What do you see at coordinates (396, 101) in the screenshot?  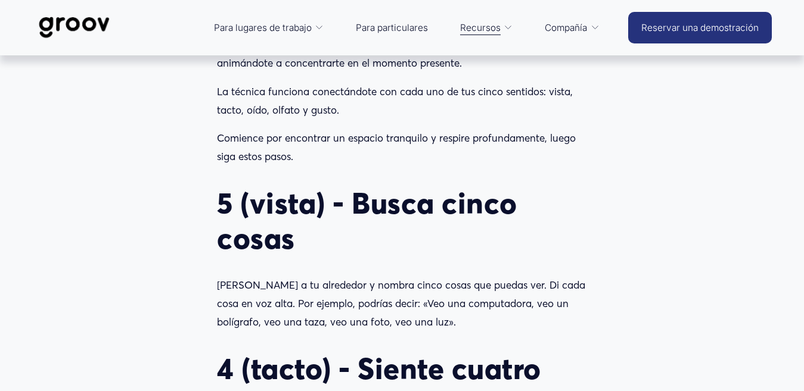 I see `font: La técnica funciona conectándote con cada uno de tus cinco sentidos: vista, tacto, oído, olfato y...` at bounding box center [396, 101].